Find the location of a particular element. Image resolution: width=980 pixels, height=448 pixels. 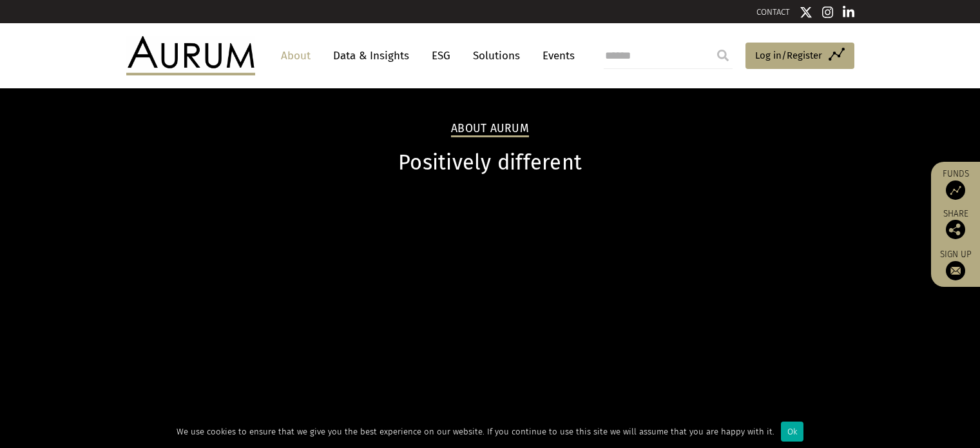

img: Share this post is located at coordinates (956, 229).